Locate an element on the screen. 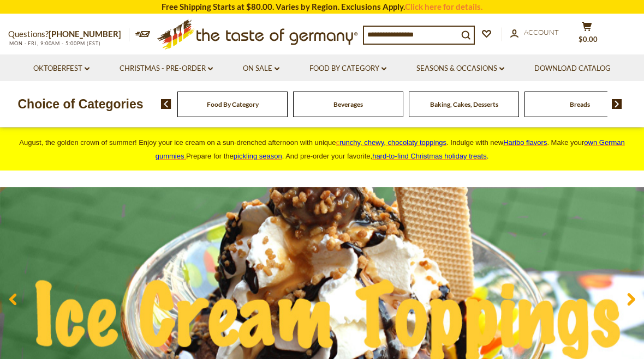  a: Beverages is located at coordinates (348, 104).